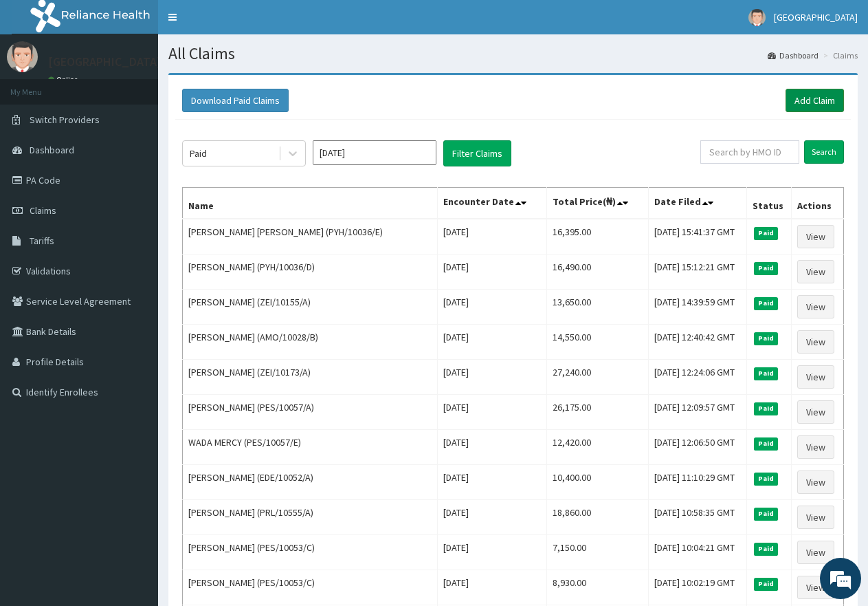 The height and width of the screenshot is (606, 868). What do you see at coordinates (598, 447) in the screenshot?
I see `td: 12,420.00` at bounding box center [598, 447].